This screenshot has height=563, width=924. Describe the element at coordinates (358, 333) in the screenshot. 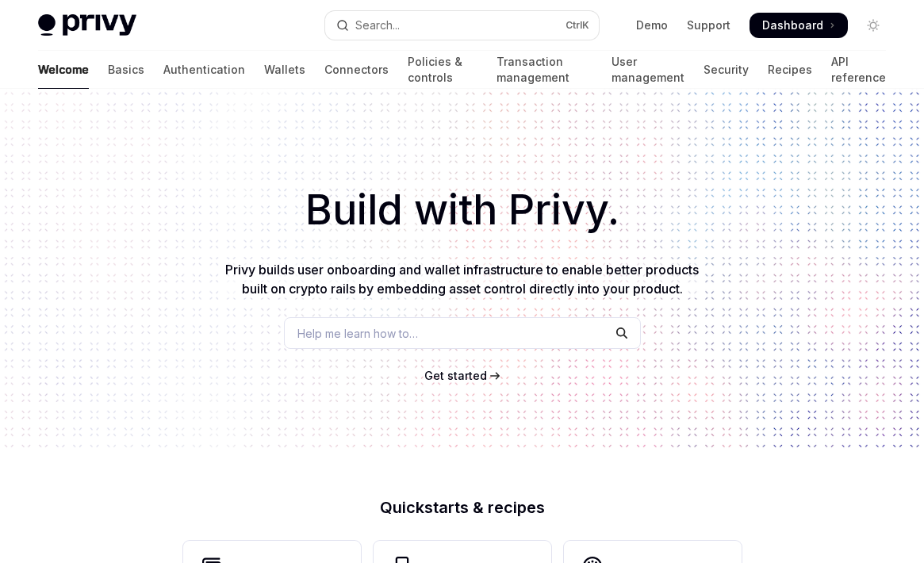

I see `span: Help me learn how to…` at that location.